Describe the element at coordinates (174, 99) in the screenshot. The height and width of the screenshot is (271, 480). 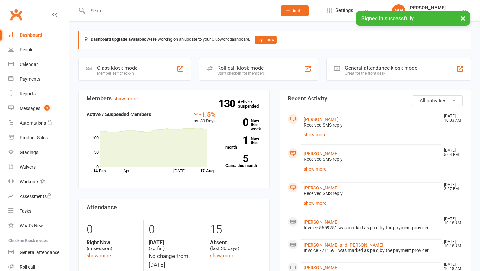
I see `h3: Members` at that location.